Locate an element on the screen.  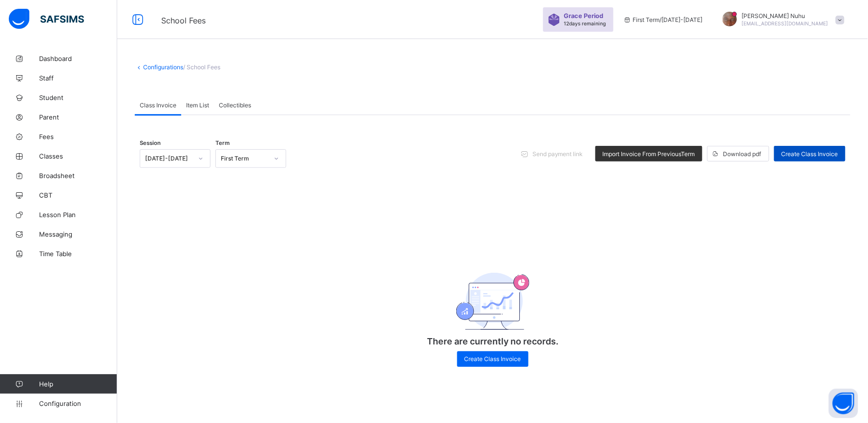
span: Classes is located at coordinates (78, 156).